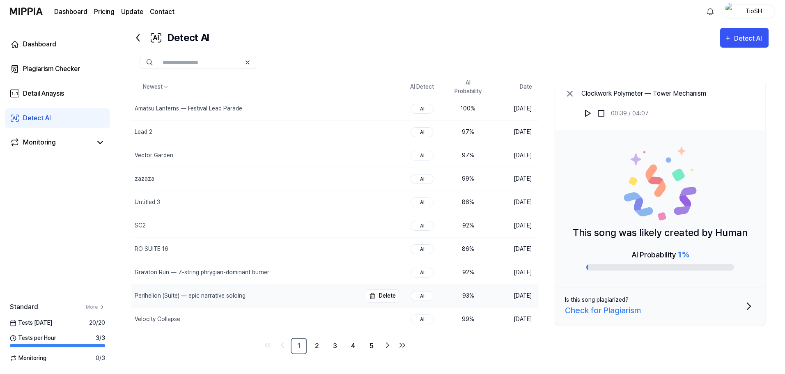 This screenshot has height=374, width=785. Describe the element at coordinates (402, 345) in the screenshot. I see `a: Go to last page` at that location.